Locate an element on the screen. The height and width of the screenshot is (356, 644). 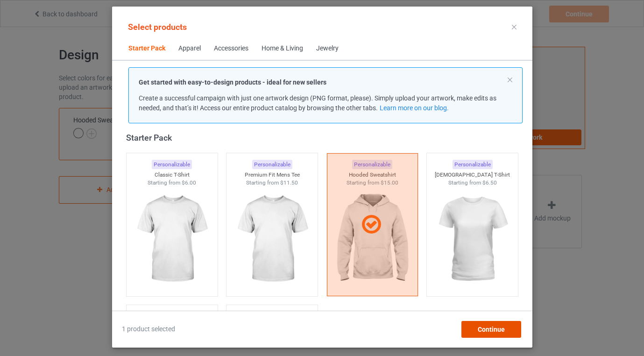
span: $6.00 is located at coordinates (189, 183).